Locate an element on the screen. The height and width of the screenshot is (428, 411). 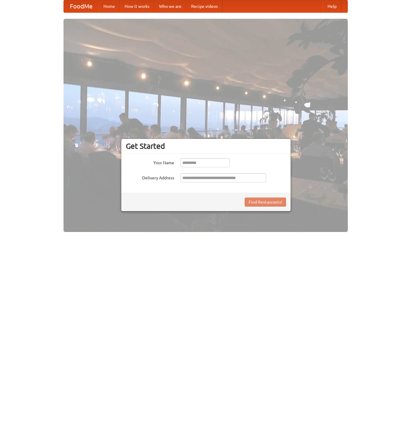
h3: Get Started is located at coordinates (206, 146).